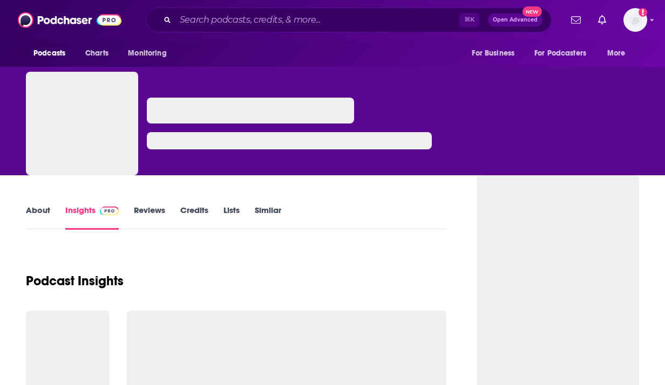 This screenshot has width=665, height=385. What do you see at coordinates (109, 211) in the screenshot?
I see `img: Podchaser Pro` at bounding box center [109, 211].